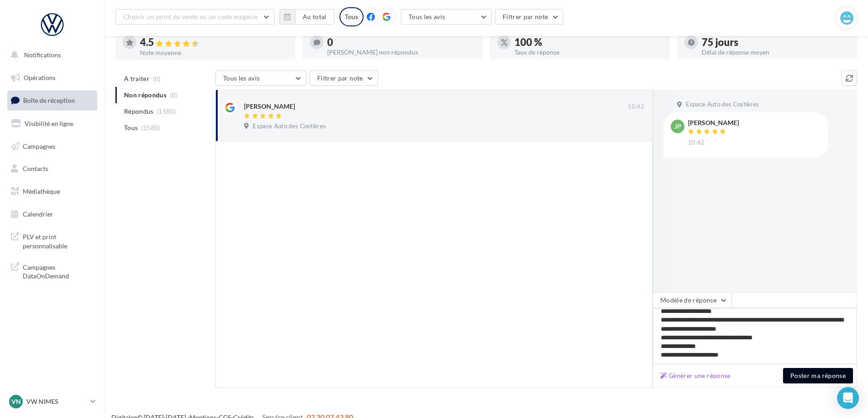 This screenshot has height=418, width=868. Describe the element at coordinates (52, 270) in the screenshot. I see `a: Campagnes DataOnDemand` at that location.